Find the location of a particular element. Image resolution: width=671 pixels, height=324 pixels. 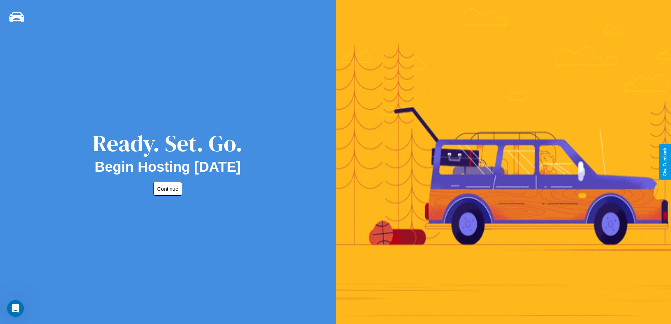

button: Continue is located at coordinates (168, 188).